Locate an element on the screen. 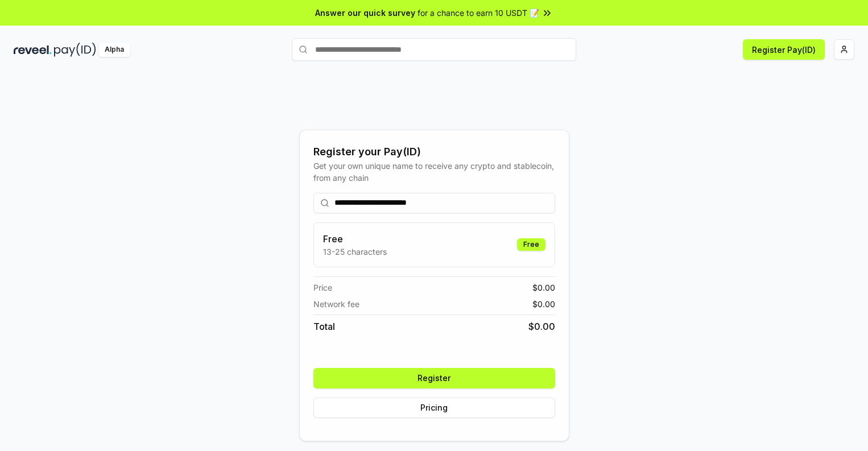 This screenshot has width=868, height=451. button: Register Pay(ID) is located at coordinates (784, 49).